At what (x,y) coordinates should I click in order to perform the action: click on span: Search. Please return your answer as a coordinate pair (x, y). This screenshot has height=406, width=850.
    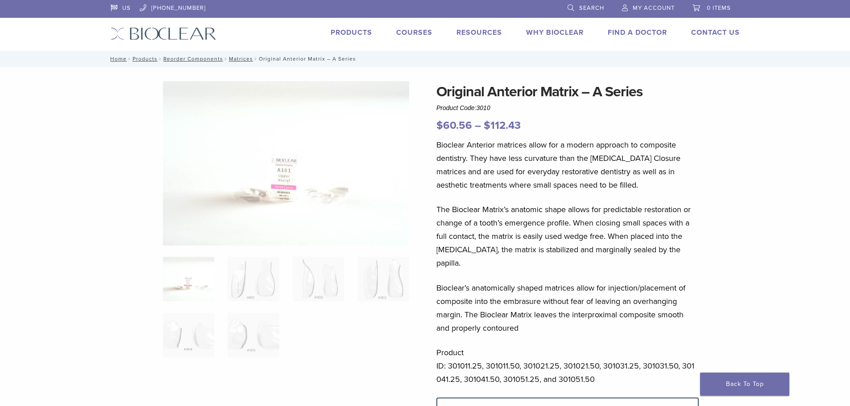
    Looking at the image, I should click on (592, 8).